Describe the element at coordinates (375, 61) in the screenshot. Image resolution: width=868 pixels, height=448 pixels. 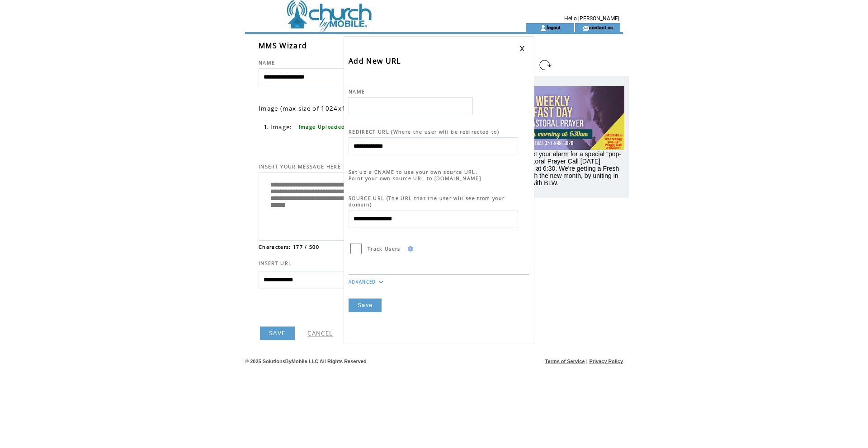
I see `span: Add New URL` at that location.